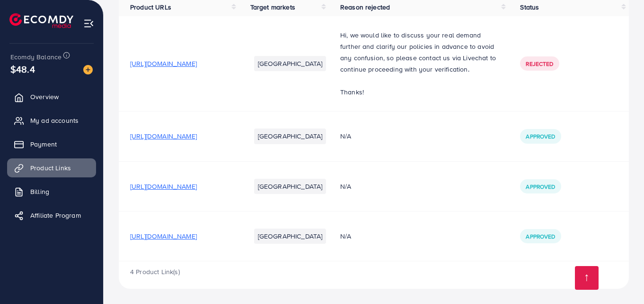 This screenshot has height=304, width=644. Describe the element at coordinates (52, 168) in the screenshot. I see `a: Product Links` at that location.